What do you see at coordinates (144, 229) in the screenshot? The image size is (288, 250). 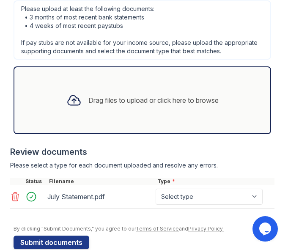 I see `div: By clicking "Submit Documents," you agree to our and` at bounding box center [144, 229].